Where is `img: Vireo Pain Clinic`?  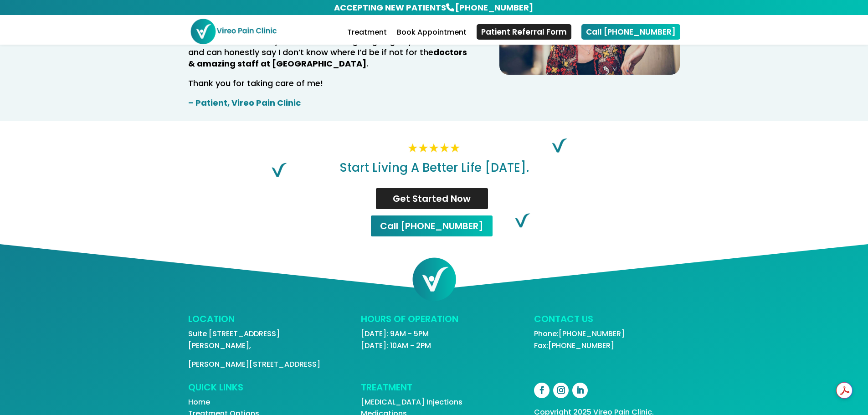 img: Vireo Pain Clinic is located at coordinates (234, 31).